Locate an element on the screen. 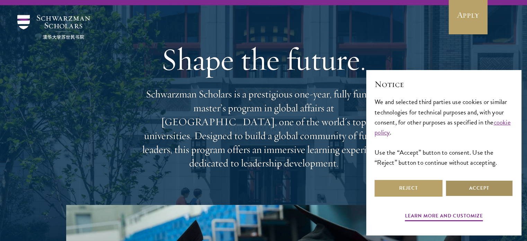 The width and height of the screenshot is (527, 241). button: Accept is located at coordinates (479, 188).